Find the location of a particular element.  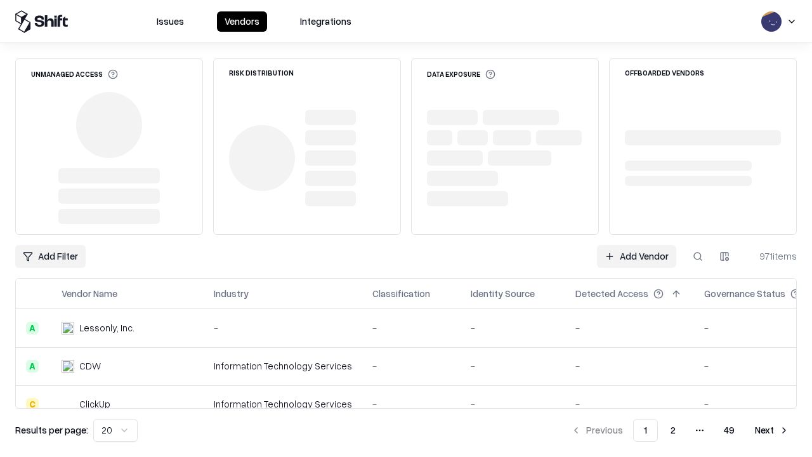

img: ClickUp is located at coordinates (68, 404).